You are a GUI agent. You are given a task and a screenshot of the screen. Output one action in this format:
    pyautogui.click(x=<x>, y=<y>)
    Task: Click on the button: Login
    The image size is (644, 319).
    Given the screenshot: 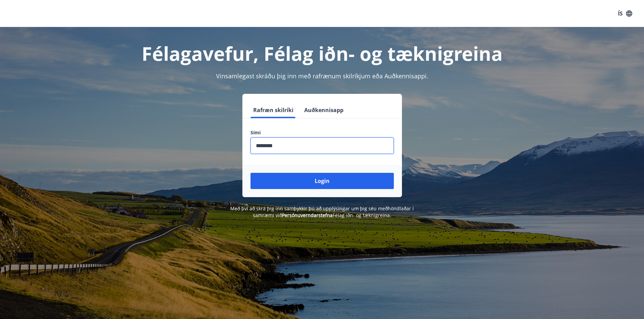 What is the action you would take?
    pyautogui.click(x=322, y=181)
    